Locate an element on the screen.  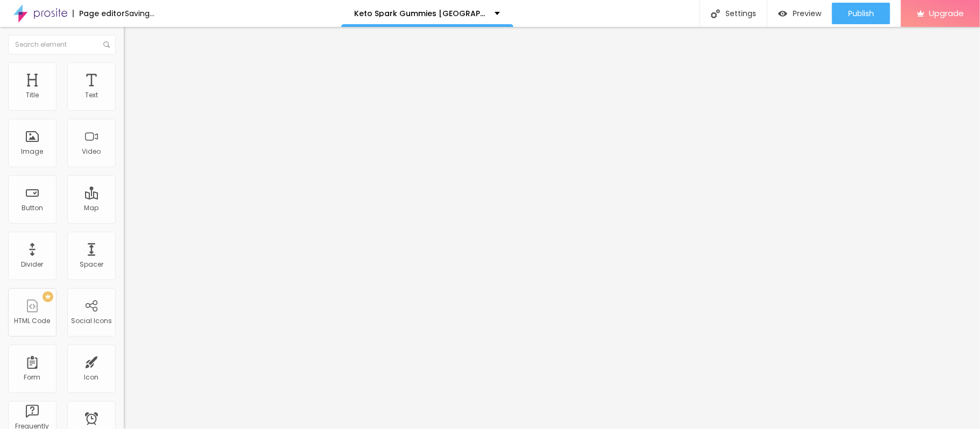
div: Saving... is located at coordinates (140, 13).